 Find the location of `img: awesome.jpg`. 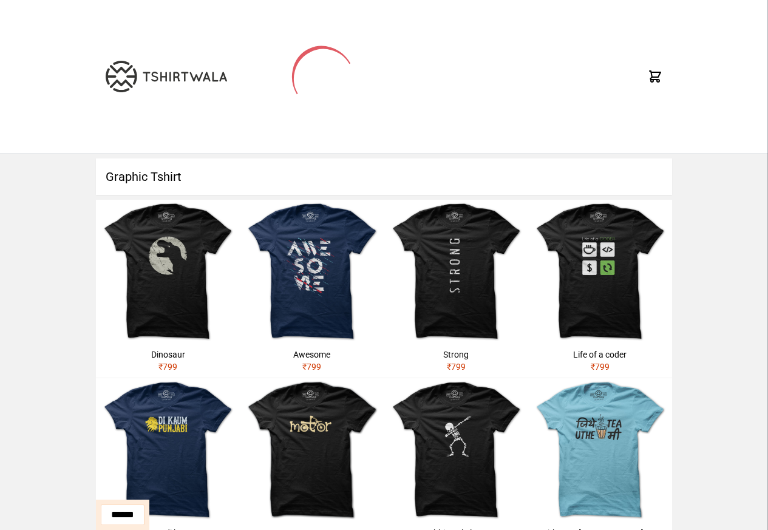

img: awesome.jpg is located at coordinates (311, 271).